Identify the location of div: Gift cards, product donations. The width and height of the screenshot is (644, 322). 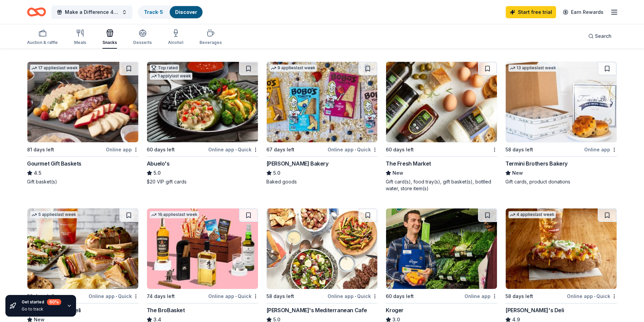
(561, 182).